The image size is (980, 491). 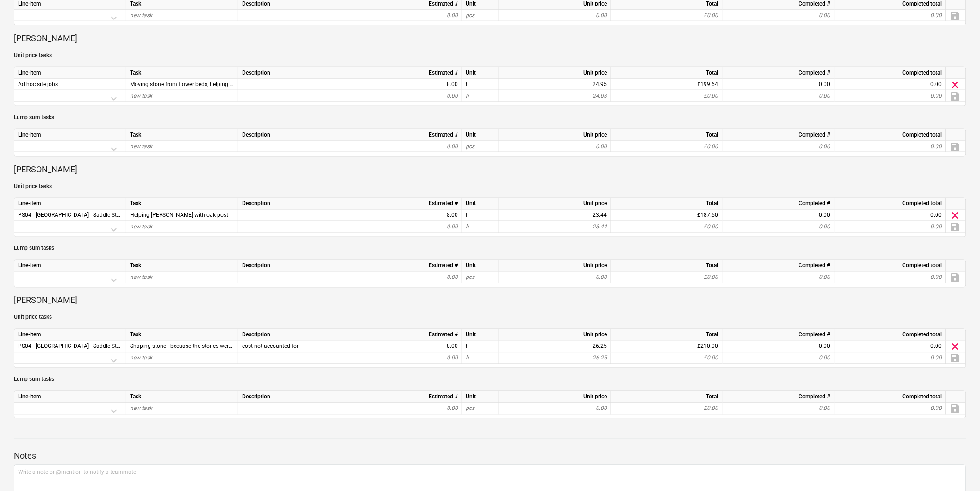 What do you see at coordinates (554, 96) in the screenshot?
I see `div: 24.03` at bounding box center [554, 96].